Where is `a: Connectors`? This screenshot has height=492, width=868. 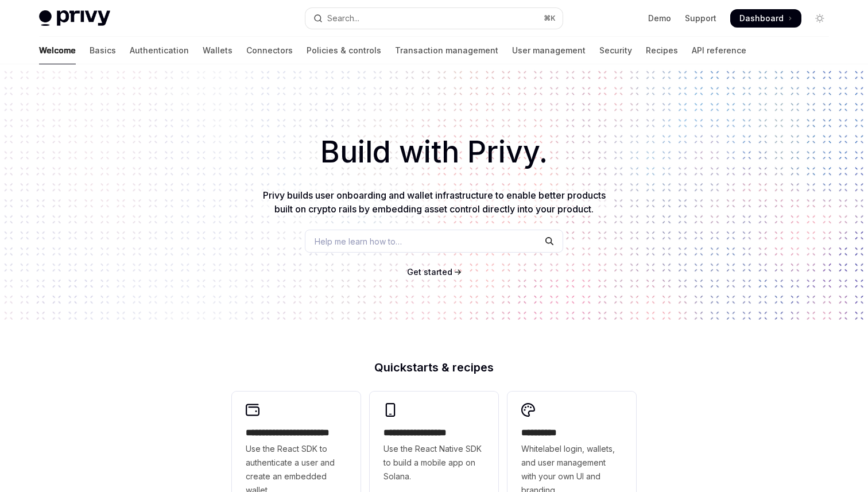 a: Connectors is located at coordinates (269, 51).